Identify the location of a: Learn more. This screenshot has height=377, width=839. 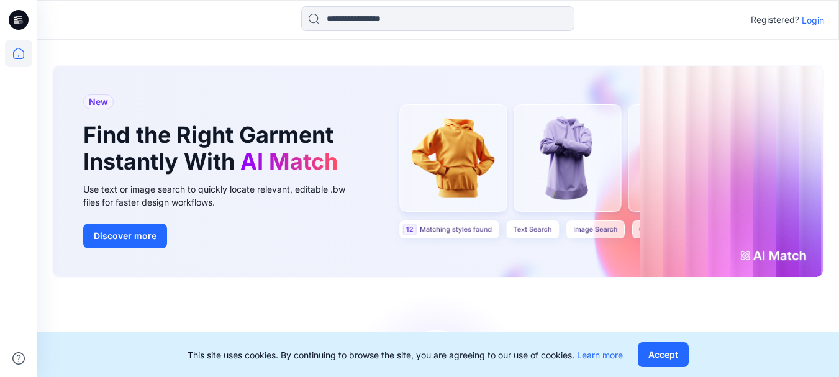
(600, 355).